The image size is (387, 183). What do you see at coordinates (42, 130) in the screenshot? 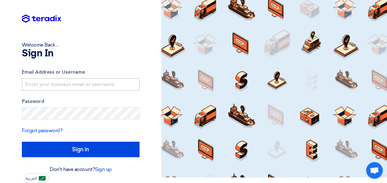
I see `a: Forgot password?` at bounding box center [42, 130].